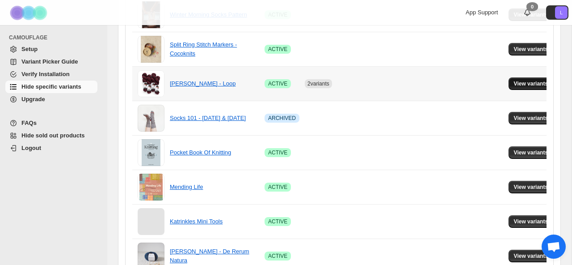 This screenshot has height=265, width=572. Describe the element at coordinates (554, 246) in the screenshot. I see `div: Open chat` at that location.